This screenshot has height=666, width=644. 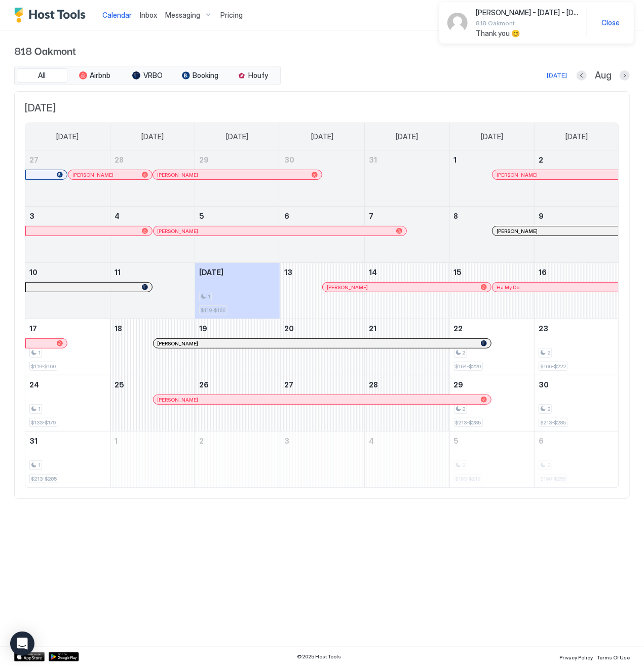 I want to click on div: tab-group, so click(x=147, y=76).